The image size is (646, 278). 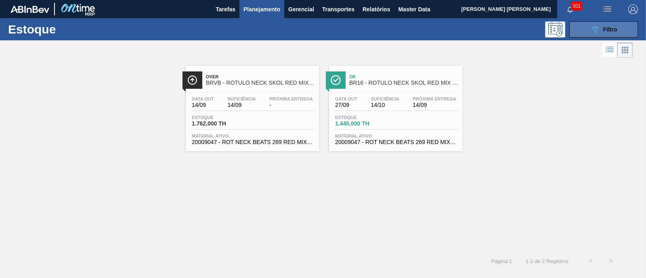 I want to click on span: 301, so click(x=576, y=6).